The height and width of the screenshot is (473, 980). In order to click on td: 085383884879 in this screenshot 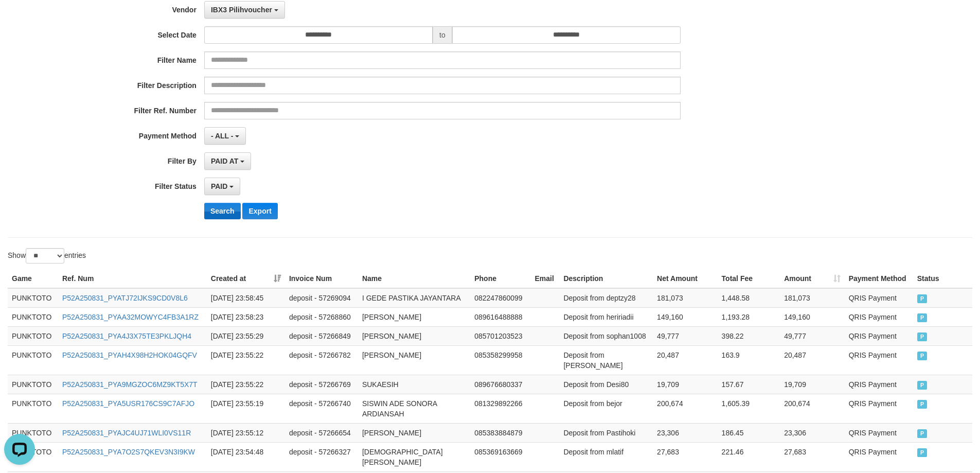, I will do `click(500, 432)`.